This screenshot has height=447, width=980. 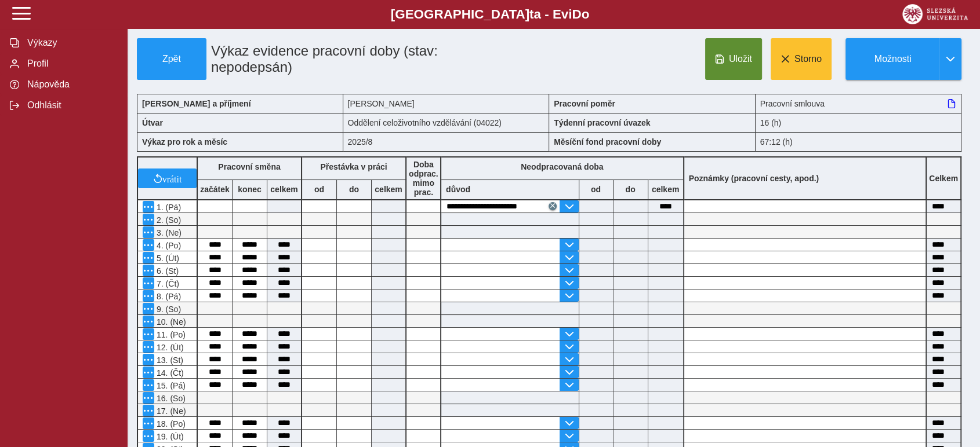 I want to click on b: Výkaz pro rok a měsíc, so click(x=185, y=142).